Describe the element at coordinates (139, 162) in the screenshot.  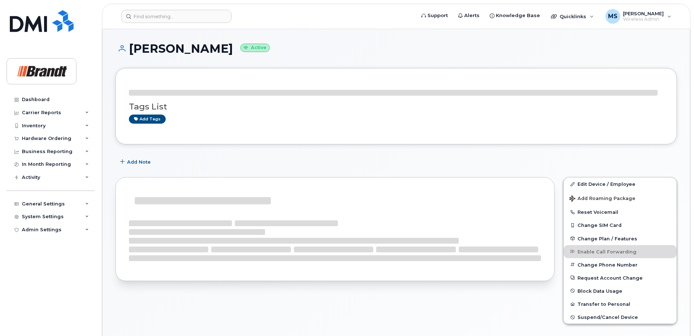
I see `span: Add Note` at that location.